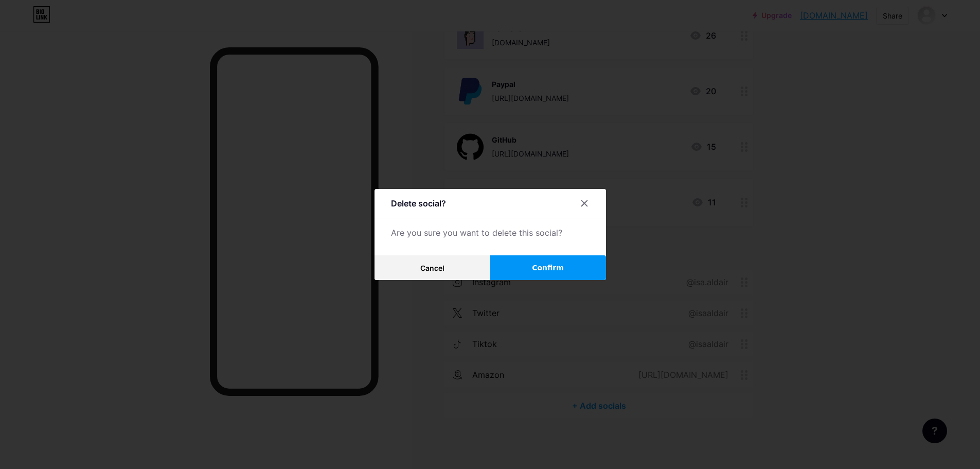  Describe the element at coordinates (432, 268) in the screenshot. I see `span: Cancel` at that location.